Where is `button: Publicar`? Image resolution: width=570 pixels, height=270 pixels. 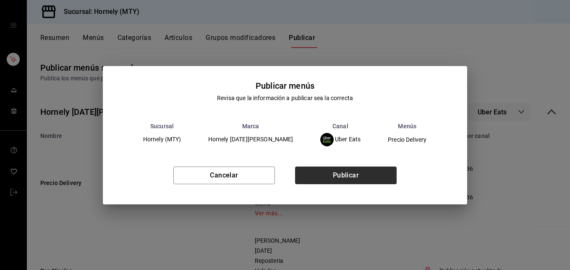
button: Publicar is located at coordinates (346, 175).